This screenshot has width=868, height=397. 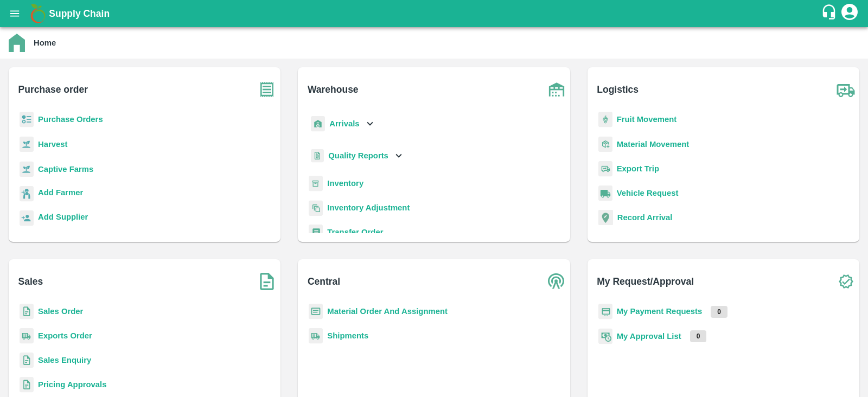 I want to click on div: account of current user, so click(x=850, y=14).